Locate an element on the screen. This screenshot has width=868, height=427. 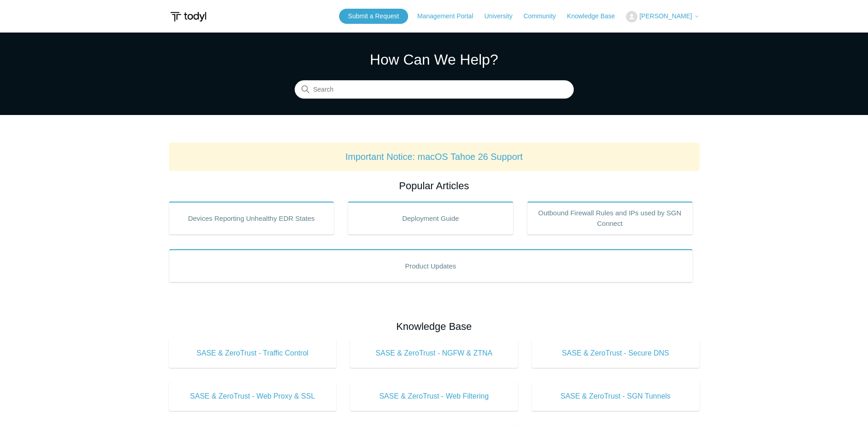
a: Devices Reporting Unhealthy EDR States is located at coordinates (251, 218).